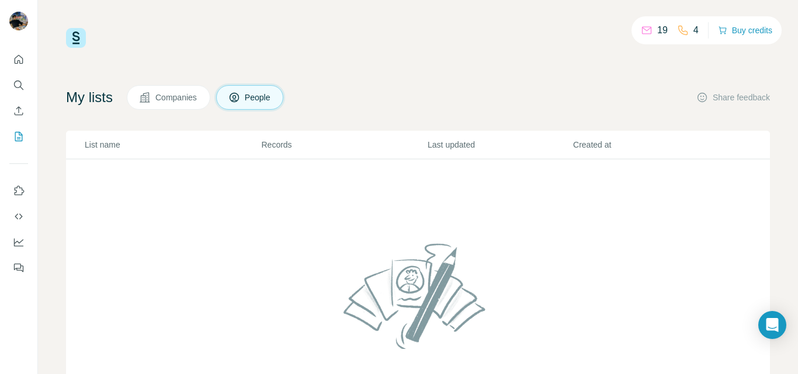  I want to click on button: Enrich CSV, so click(19, 111).